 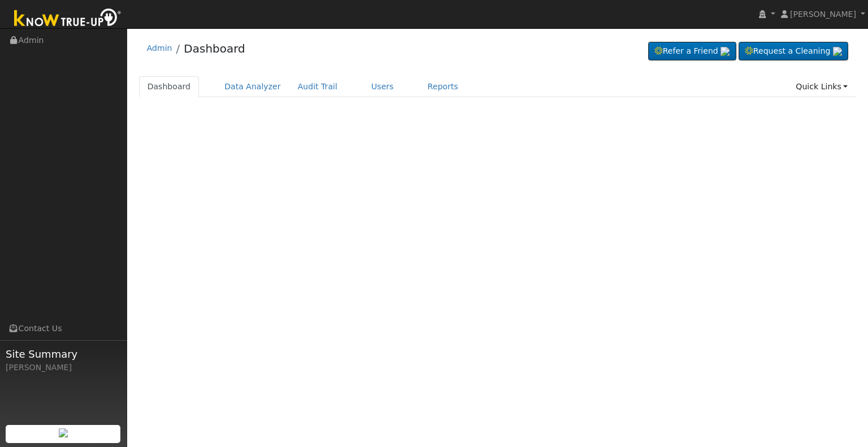 What do you see at coordinates (794, 51) in the screenshot?
I see `a: Request a Cleaning` at bounding box center [794, 51].